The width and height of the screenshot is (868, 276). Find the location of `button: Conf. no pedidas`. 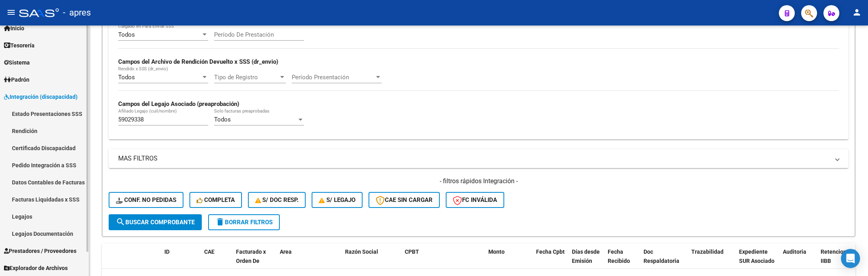

button: Conf. no pedidas is located at coordinates (146, 200).